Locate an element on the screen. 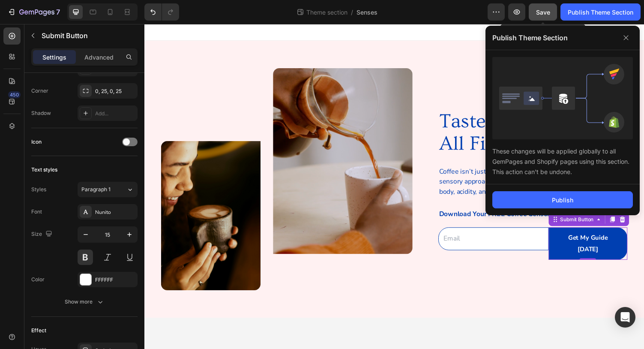 Image resolution: width=644 pixels, height=349 pixels. p: Settings is located at coordinates (54, 57).